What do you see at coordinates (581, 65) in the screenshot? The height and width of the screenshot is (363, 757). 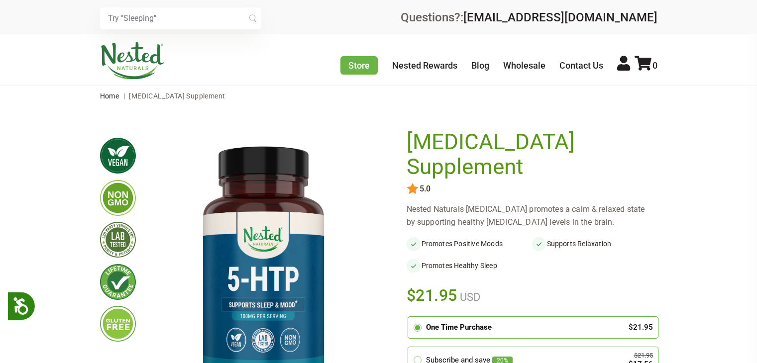 I see `a: Contact Us` at bounding box center [581, 65].